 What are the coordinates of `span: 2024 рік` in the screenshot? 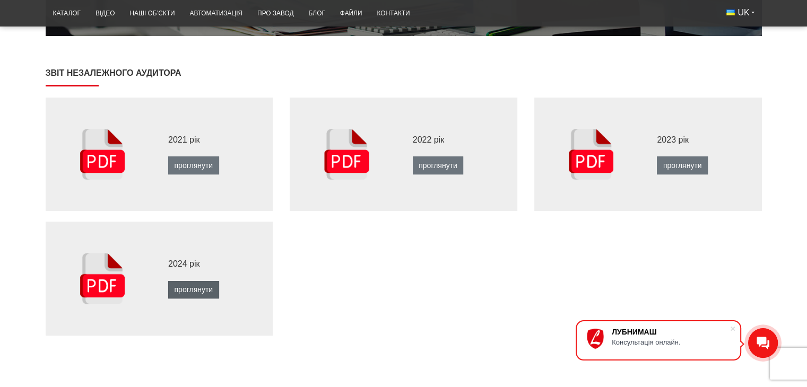 It's located at (184, 264).